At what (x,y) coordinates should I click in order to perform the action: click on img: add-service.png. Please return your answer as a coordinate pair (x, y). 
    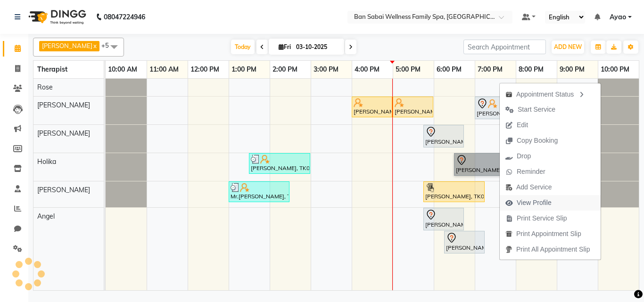
    Looking at the image, I should click on (509, 187).